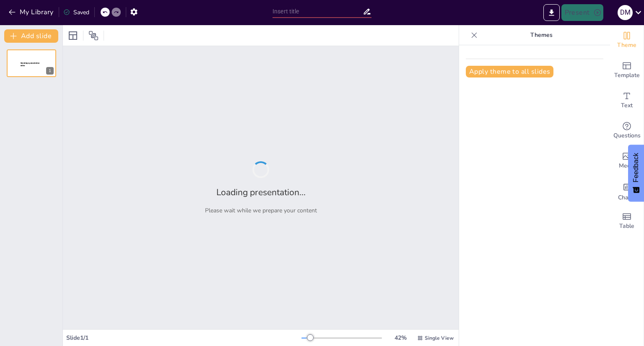  What do you see at coordinates (626, 226) in the screenshot?
I see `span: Table` at bounding box center [626, 226].